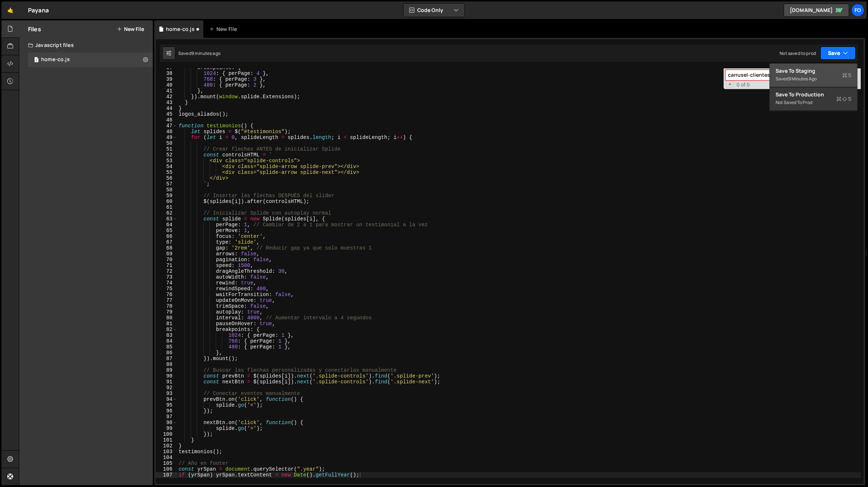 The width and height of the screenshot is (868, 487). Describe the element at coordinates (166, 353) in the screenshot. I see `div: 86` at that location.